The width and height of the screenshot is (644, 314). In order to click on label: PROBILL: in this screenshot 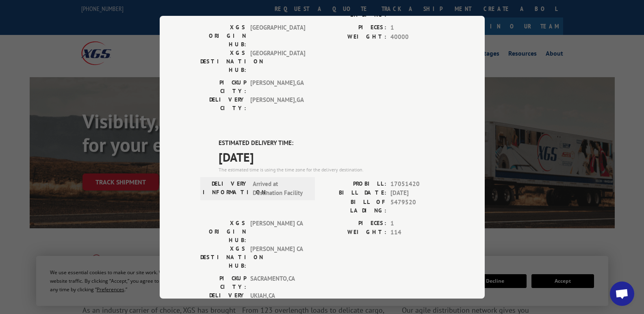, I will do `click(354, 184)`.